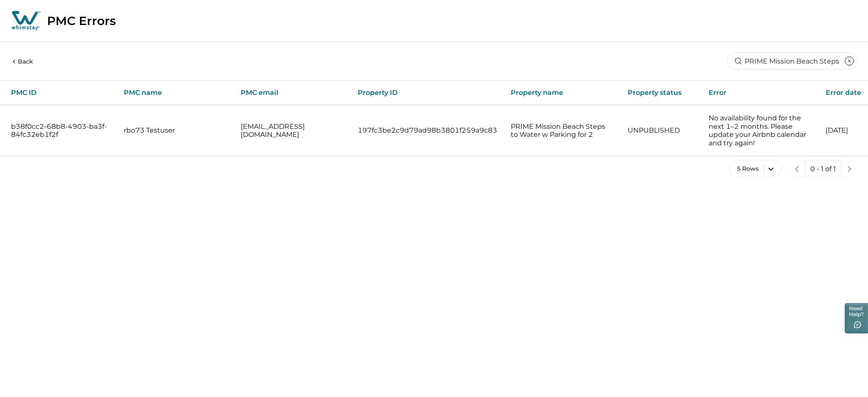 The width and height of the screenshot is (868, 397). What do you see at coordinates (428, 130) in the screenshot?
I see `p: 197fc3be2c9d79ad98b3801f259a9c83` at bounding box center [428, 130].